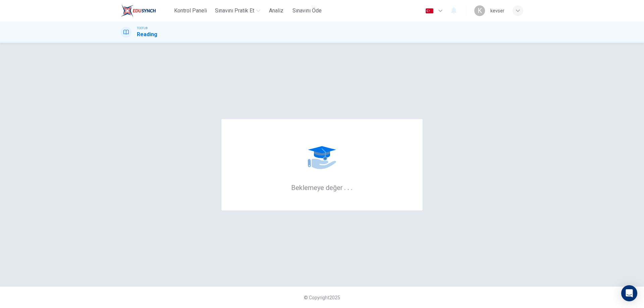  What do you see at coordinates (147, 35) in the screenshot?
I see `h1: Reading` at bounding box center [147, 35].